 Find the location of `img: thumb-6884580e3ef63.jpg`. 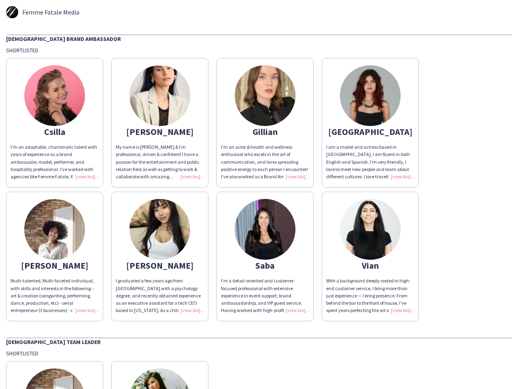

img: thumb-6884580e3ef63.jpg is located at coordinates (55, 96).